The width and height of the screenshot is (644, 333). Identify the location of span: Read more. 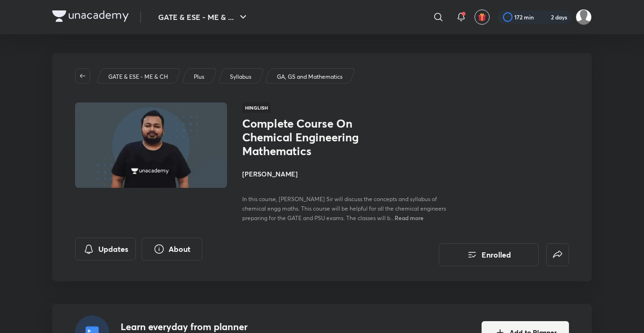
(409, 218).